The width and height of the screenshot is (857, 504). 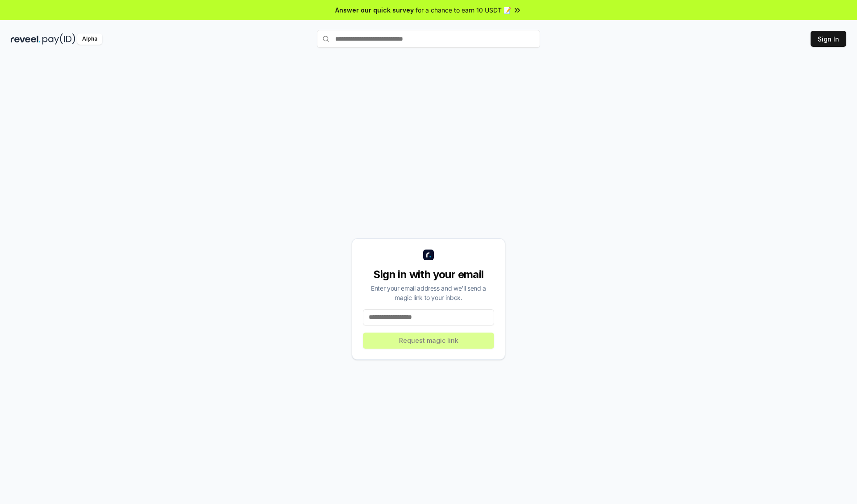 I want to click on div: Sign in with your email, so click(x=428, y=275).